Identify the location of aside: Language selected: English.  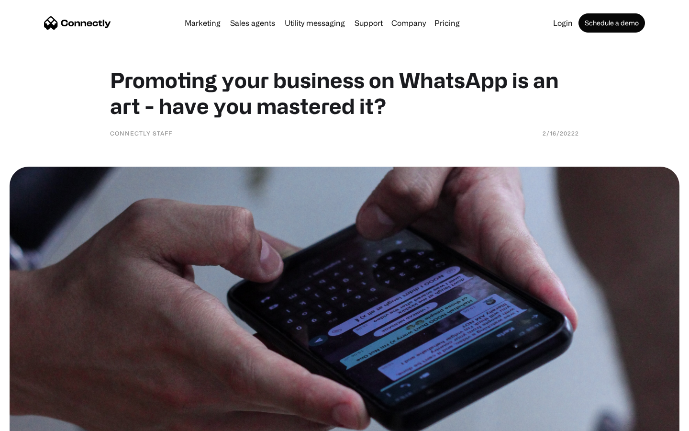
(33, 421).